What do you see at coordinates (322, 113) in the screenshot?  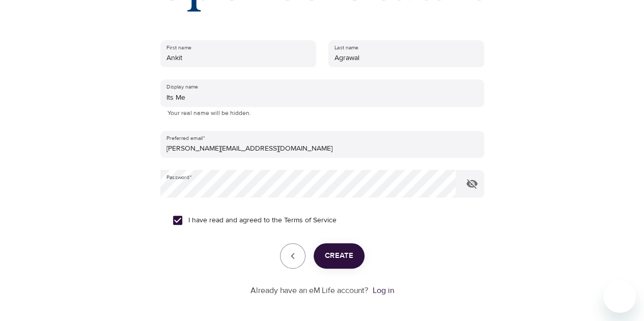 I see `p: Your real name will be hidden.` at bounding box center [322, 113].